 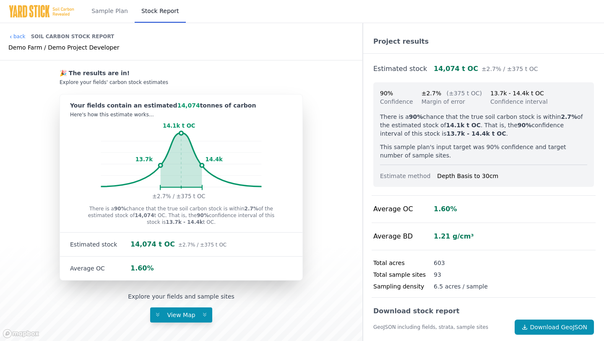 I want to click on p: This sample plan's input target was 90% confidence and target number of sample sites., so click(x=484, y=151).